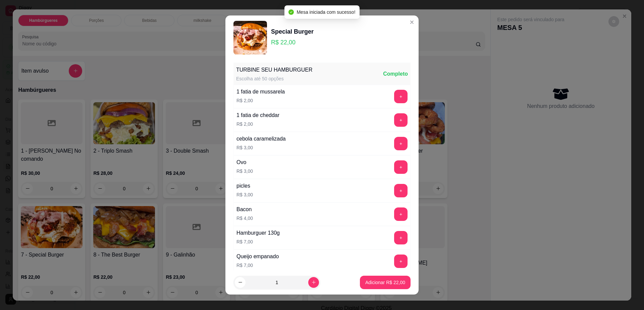 The width and height of the screenshot is (644, 310). Describe the element at coordinates (245, 209) in the screenshot. I see `div: Bacon` at that location.